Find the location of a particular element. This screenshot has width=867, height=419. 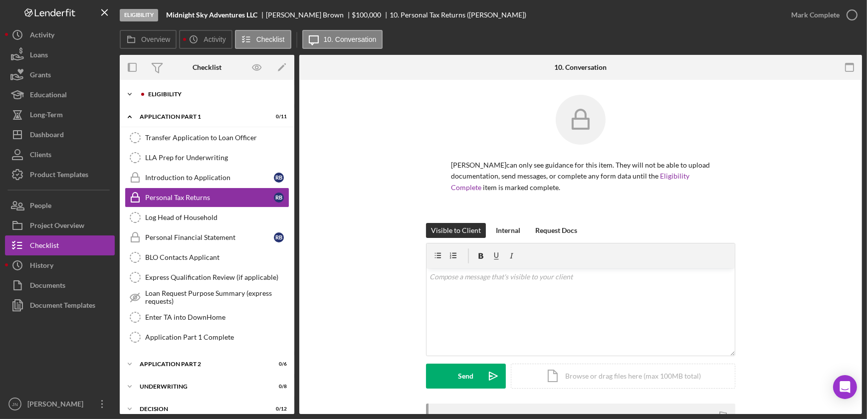

div: Internal is located at coordinates (508, 230).